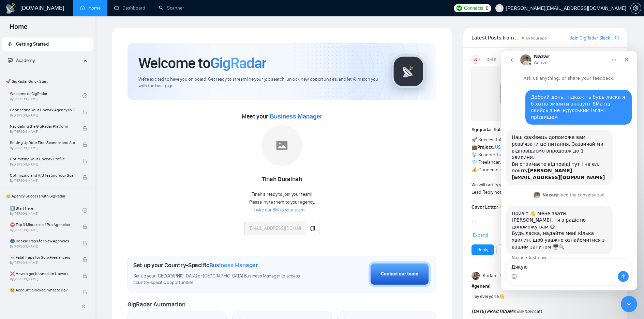  What do you see at coordinates (542, 147) in the screenshot?
I see `a: US Tax Return Preparer using Drake Software` at bounding box center [542, 147].